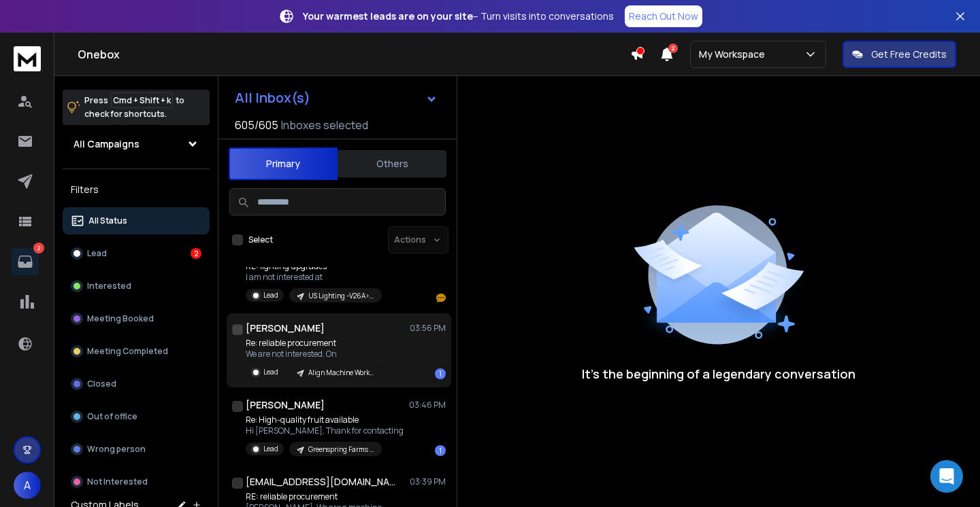 The width and height of the screenshot is (980, 507). What do you see at coordinates (673, 48) in the screenshot?
I see `span: 2` at bounding box center [673, 48].